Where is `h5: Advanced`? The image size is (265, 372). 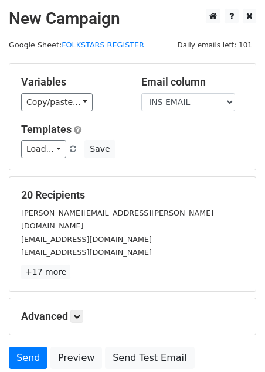 h5: Advanced is located at coordinates (132, 316).